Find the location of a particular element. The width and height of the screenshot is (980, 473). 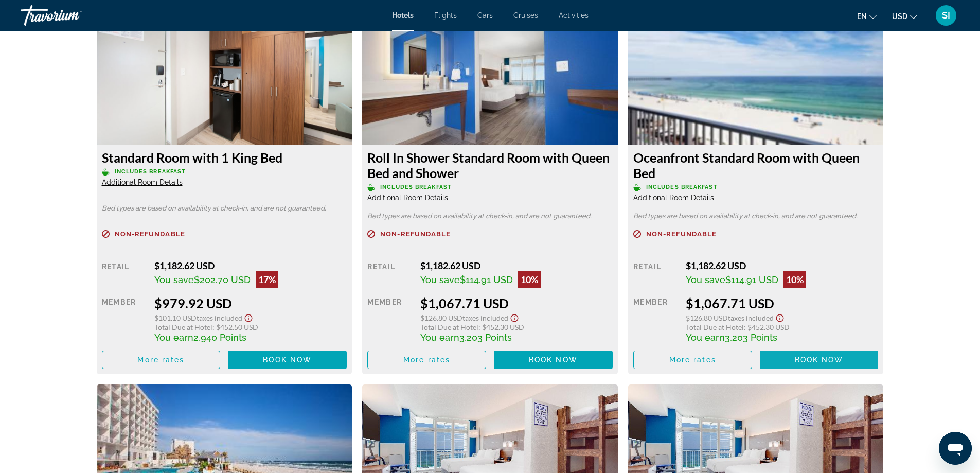

button: Change currency is located at coordinates (905, 16).